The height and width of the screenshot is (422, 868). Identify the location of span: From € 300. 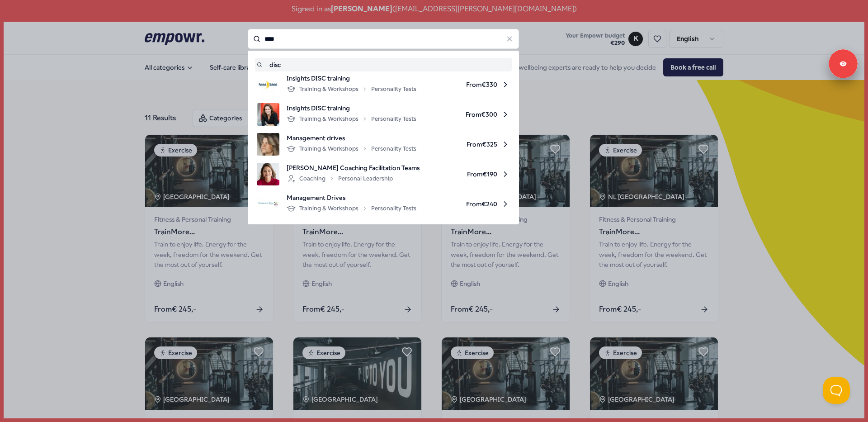
(466, 114).